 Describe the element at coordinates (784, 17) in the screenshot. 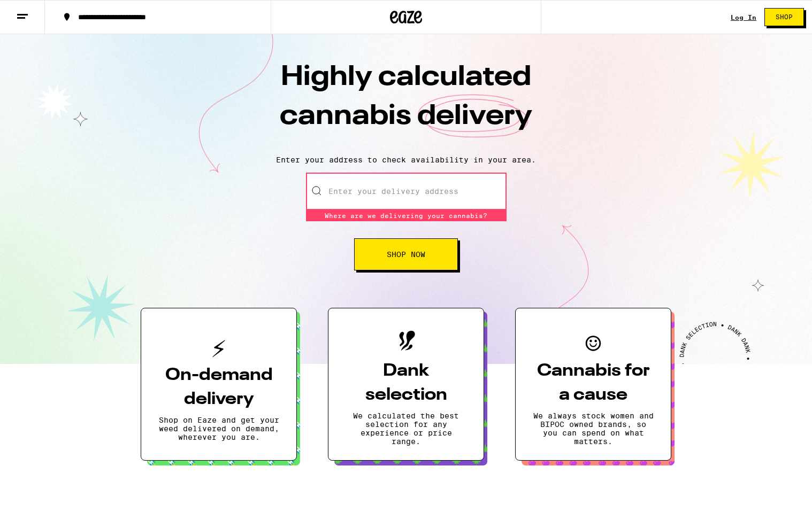

I see `a: Shop` at that location.